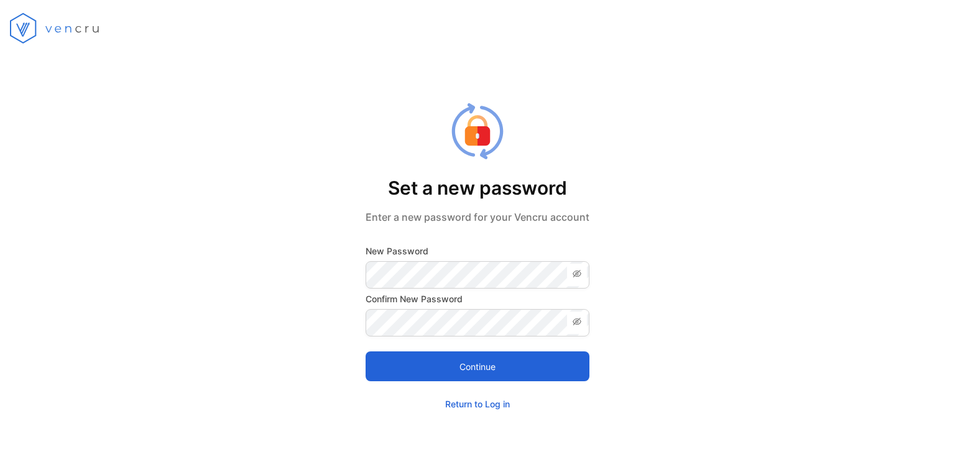  What do you see at coordinates (478, 188) in the screenshot?
I see `p: Set a new password` at bounding box center [478, 188].